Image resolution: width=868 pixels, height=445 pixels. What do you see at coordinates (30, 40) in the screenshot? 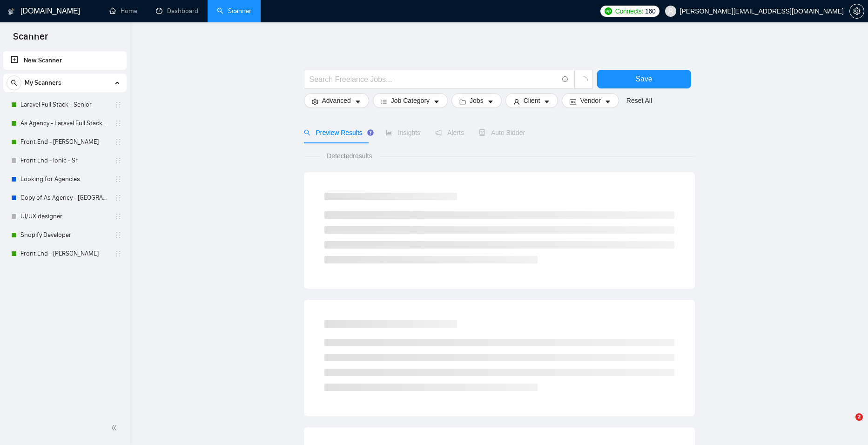
I see `span: Scanner` at bounding box center [30, 40].